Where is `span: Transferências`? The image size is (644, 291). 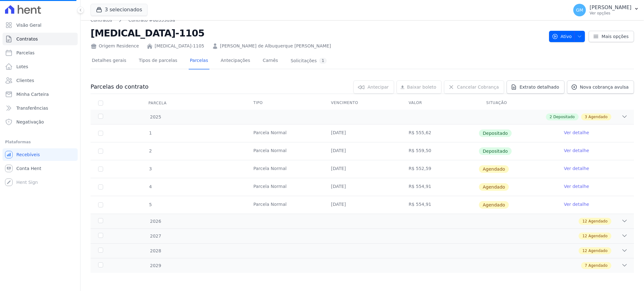
span: Transferências is located at coordinates (32, 108).